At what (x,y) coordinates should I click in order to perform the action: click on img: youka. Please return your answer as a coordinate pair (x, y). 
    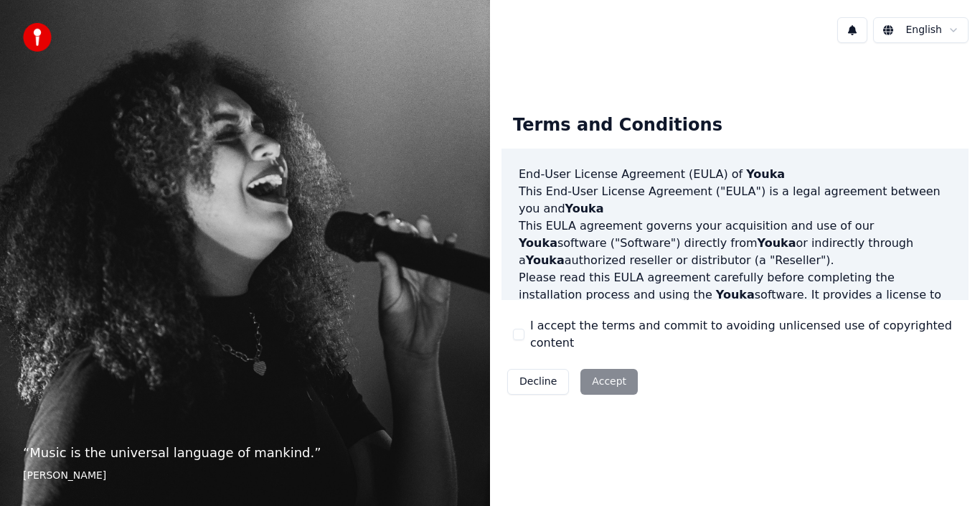
    Looking at the image, I should click on (38, 38).